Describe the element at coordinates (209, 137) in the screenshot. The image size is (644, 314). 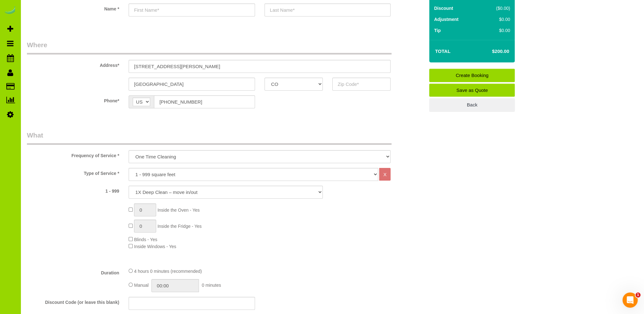
I see `legend: What` at that location.